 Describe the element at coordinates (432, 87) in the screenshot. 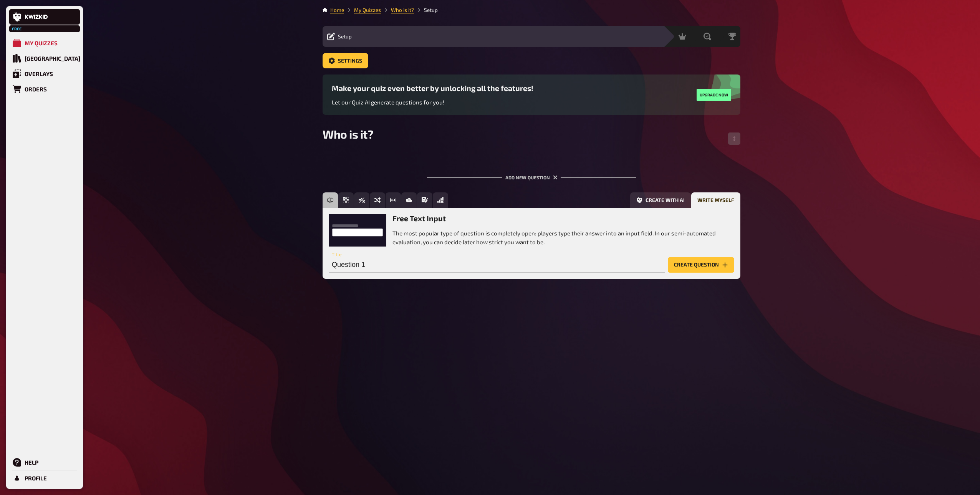

I see `h3: Make your quiz even better by unlocking all the features!` at that location.